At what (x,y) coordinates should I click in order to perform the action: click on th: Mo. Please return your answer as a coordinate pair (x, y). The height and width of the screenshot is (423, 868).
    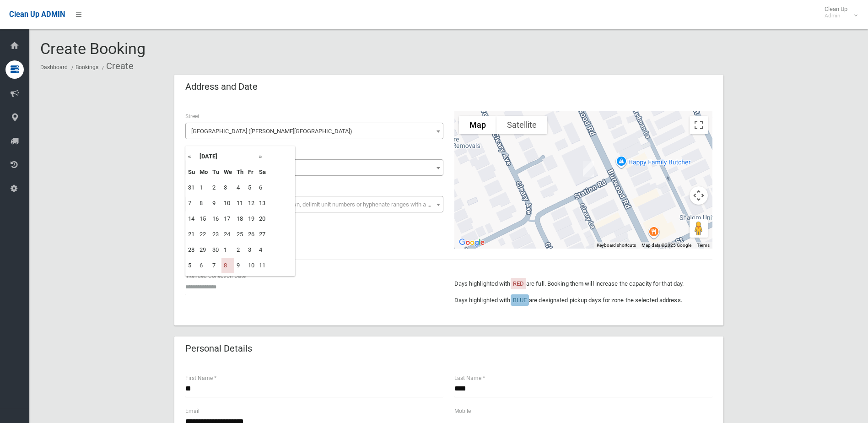
    Looking at the image, I should click on (203, 172).